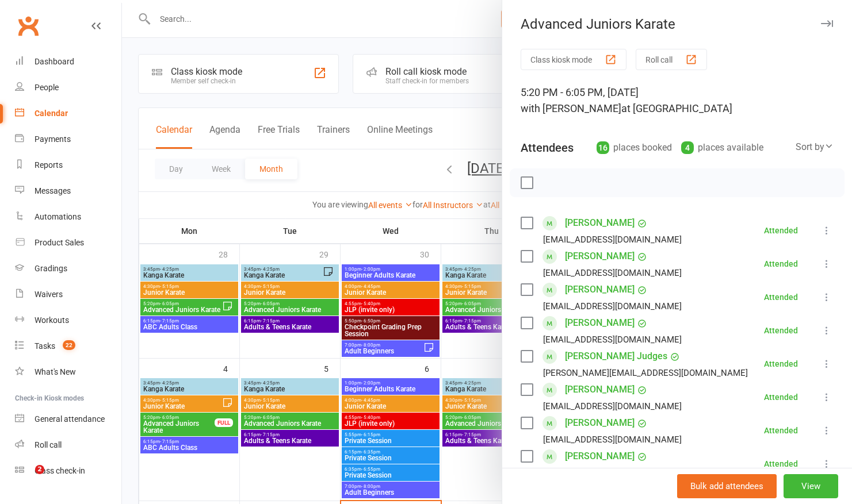  What do you see at coordinates (722, 148) in the screenshot?
I see `div: places available` at bounding box center [722, 148].